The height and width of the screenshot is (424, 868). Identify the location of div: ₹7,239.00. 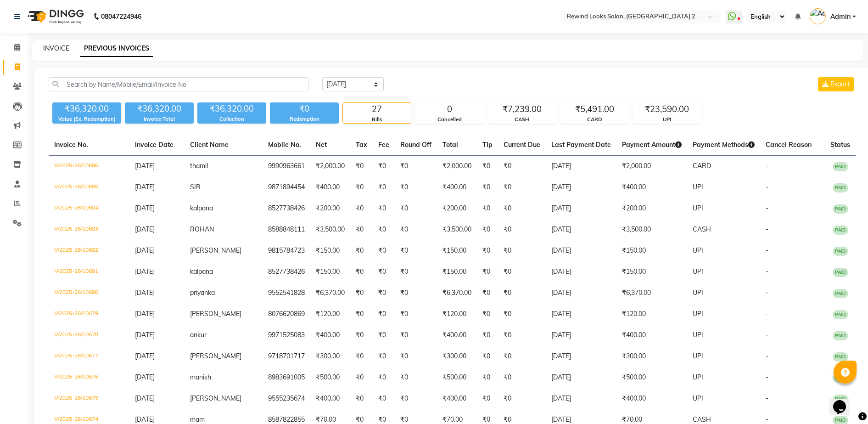
(522, 109).